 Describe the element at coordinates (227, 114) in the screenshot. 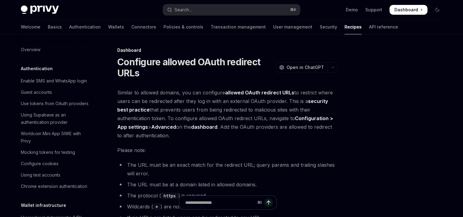

I see `span: Similar to allowed domains, you can configure to restrict where users can be redirected after the...` at that location.